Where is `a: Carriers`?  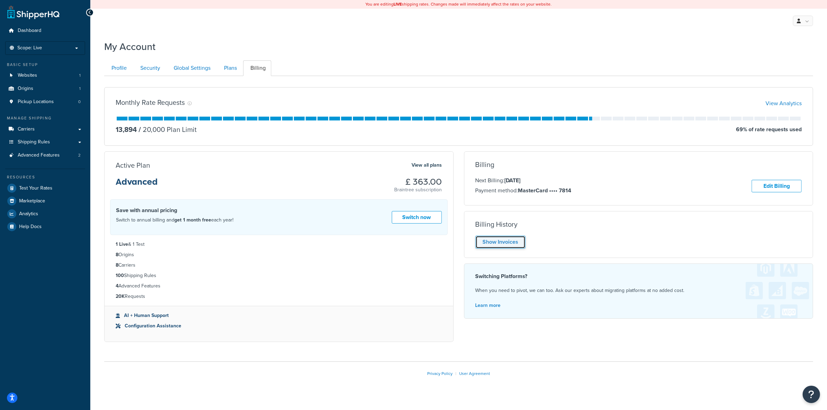 a: Carriers is located at coordinates (45, 129).